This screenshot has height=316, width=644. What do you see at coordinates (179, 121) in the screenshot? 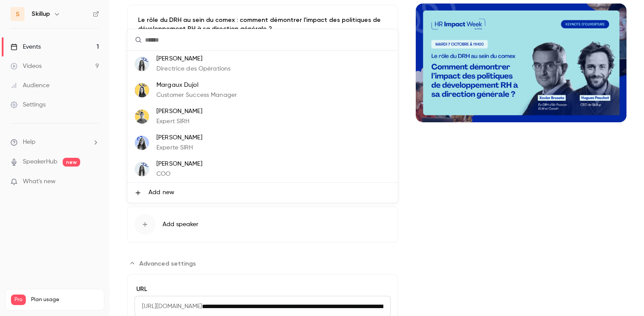
I see `p: Expert SIRH` at bounding box center [179, 121].